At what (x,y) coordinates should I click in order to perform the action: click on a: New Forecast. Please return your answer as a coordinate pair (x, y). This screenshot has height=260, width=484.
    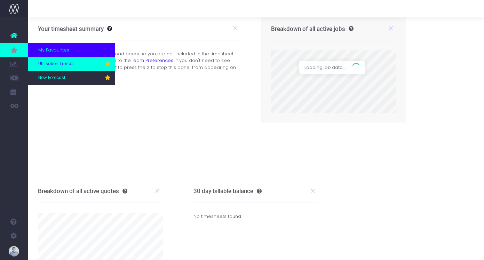
    Looking at the image, I should click on (71, 78).